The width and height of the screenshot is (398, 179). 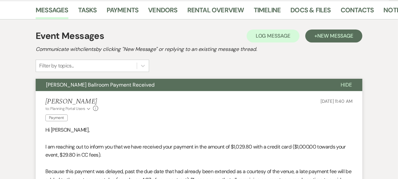 I want to click on a: Vendors, so click(x=163, y=12).